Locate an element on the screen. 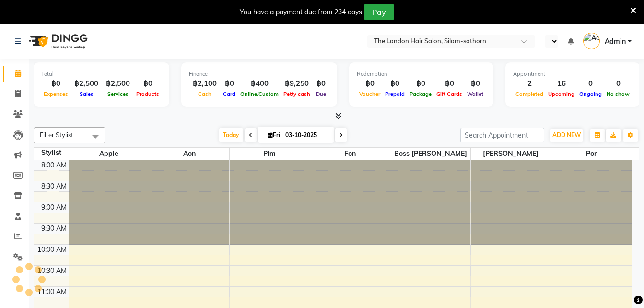 This screenshot has width=644, height=308. button: ADD NEW is located at coordinates (566, 135).